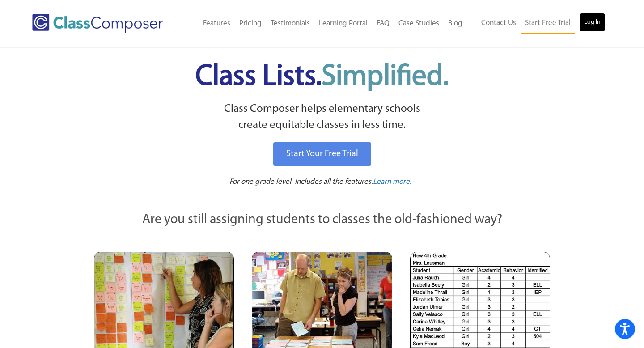  What do you see at coordinates (216, 23) in the screenshot?
I see `a: Features` at bounding box center [216, 23].